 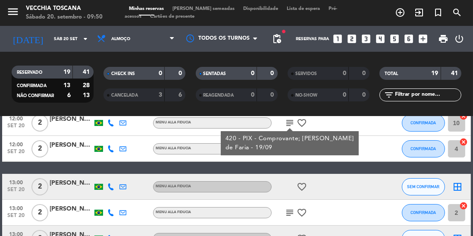 I want to click on span: SEM CONFIRMAR, so click(x=423, y=186).